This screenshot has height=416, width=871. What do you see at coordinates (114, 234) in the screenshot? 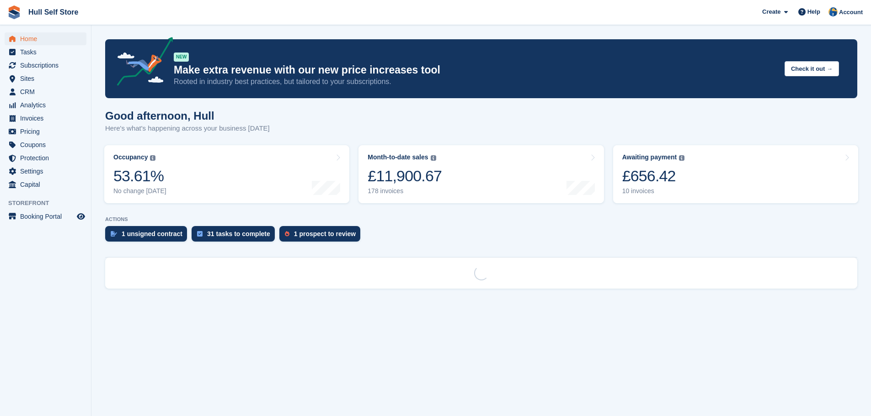
I see `img: contract_signature_icon-13c848040528278c33f63329250d36e43548de30e8caae1d1a13099fd9432cc5.svg` at bounding box center [114, 234].